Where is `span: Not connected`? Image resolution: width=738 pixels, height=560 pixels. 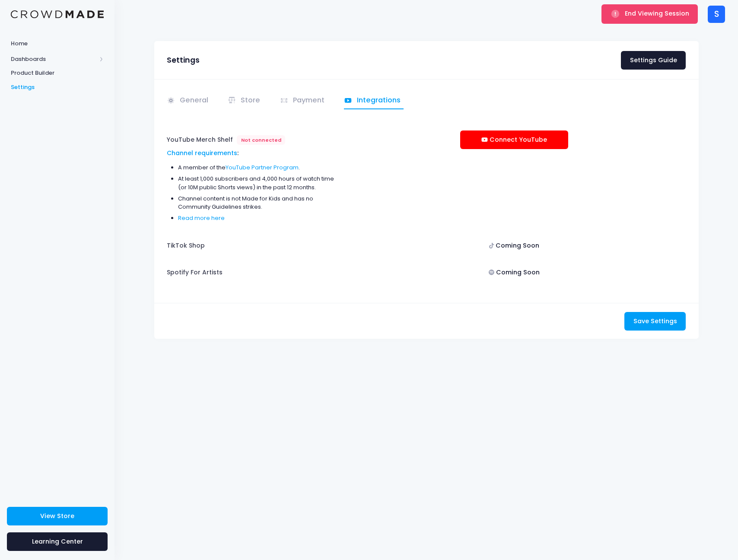 span: Not connected is located at coordinates (261, 140).